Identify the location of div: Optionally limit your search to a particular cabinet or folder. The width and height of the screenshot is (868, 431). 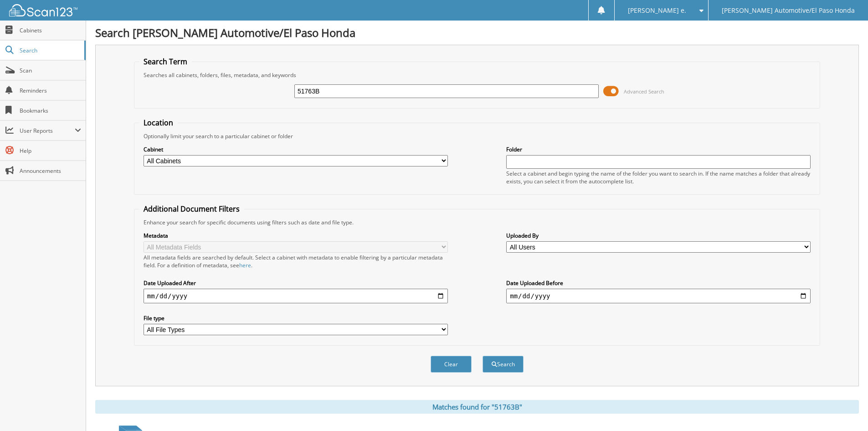
(477, 136).